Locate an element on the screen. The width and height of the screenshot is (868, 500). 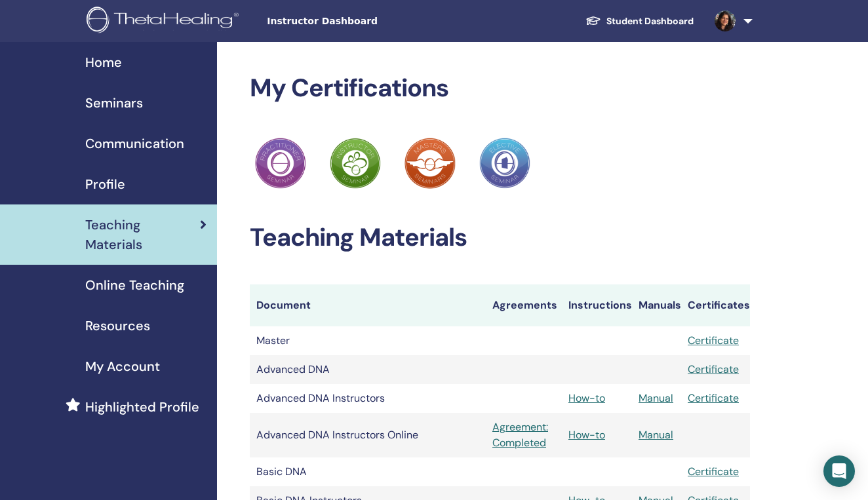
div: Open Intercom Messenger is located at coordinates (839, 471).